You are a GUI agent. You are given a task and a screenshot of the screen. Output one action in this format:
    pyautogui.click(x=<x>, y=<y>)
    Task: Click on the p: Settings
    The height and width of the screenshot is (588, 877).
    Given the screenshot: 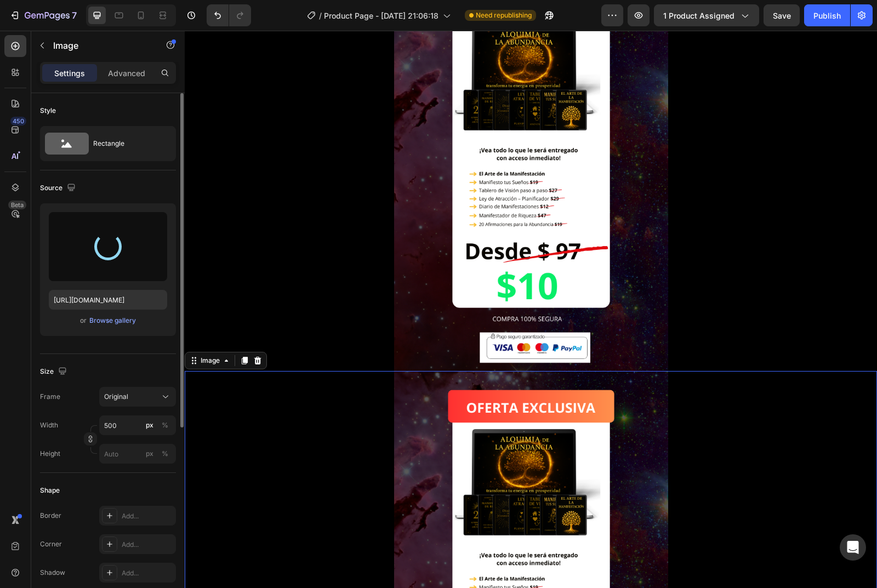 What is the action you would take?
    pyautogui.click(x=70, y=72)
    